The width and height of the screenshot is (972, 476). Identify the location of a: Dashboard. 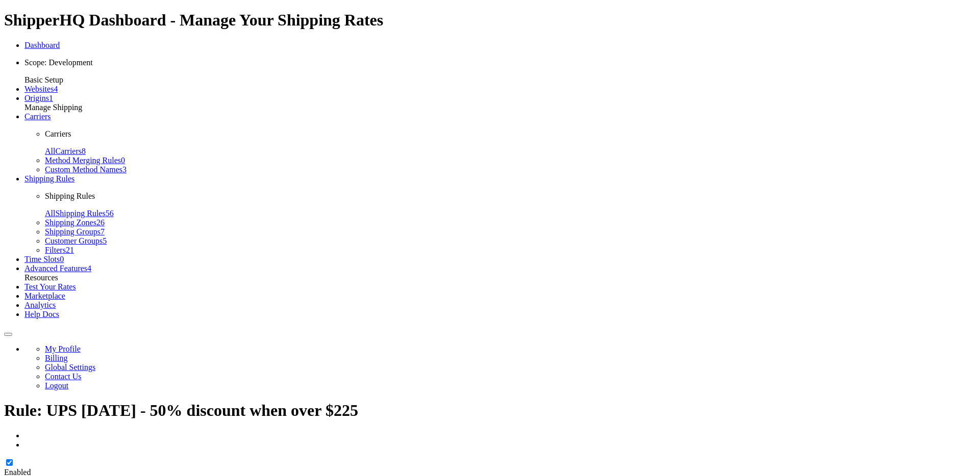
(42, 45).